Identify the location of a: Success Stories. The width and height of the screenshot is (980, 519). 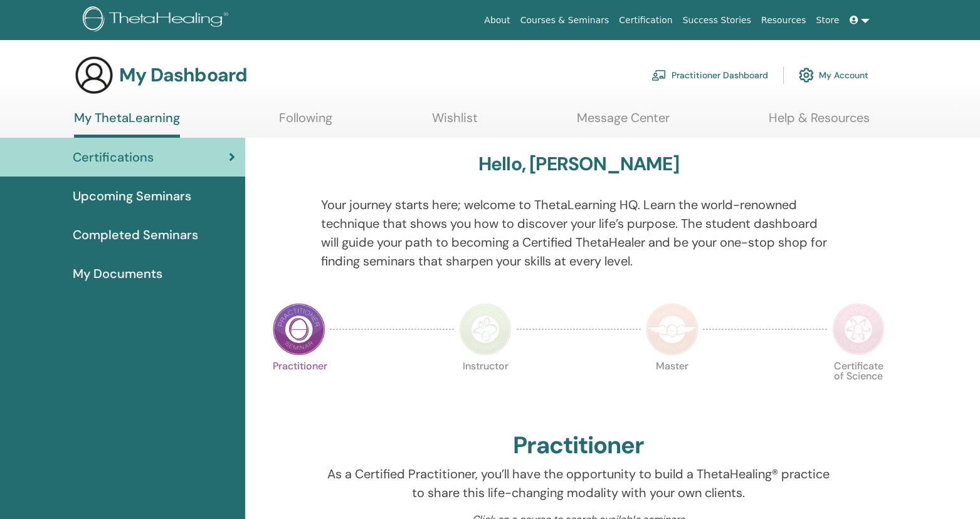
(717, 20).